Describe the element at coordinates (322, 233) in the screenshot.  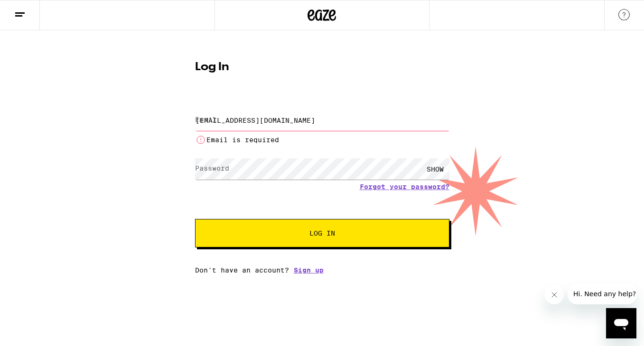
I see `button: Log In` at that location.